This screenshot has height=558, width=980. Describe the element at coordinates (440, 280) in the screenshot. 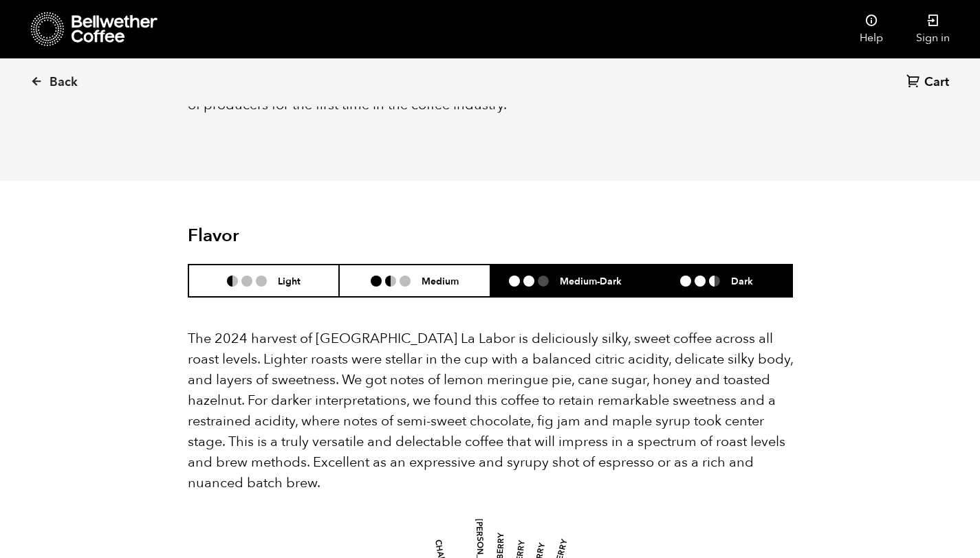

I see `h6: Medium` at that location.